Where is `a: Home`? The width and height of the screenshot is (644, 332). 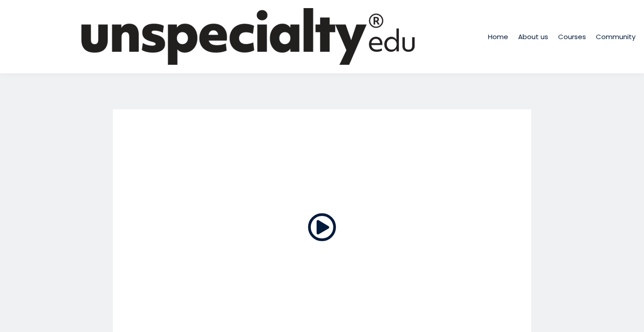
a: Home is located at coordinates (498, 37).